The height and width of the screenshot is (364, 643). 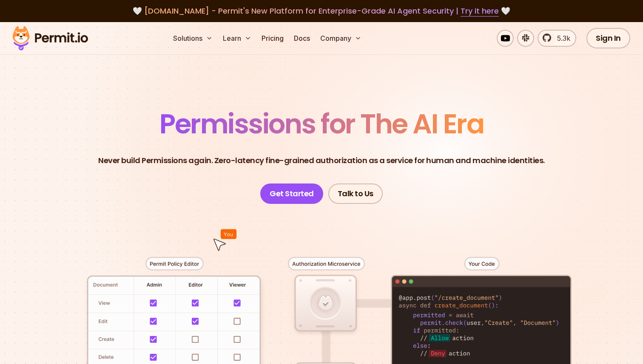 I want to click on button: Learn, so click(x=237, y=38).